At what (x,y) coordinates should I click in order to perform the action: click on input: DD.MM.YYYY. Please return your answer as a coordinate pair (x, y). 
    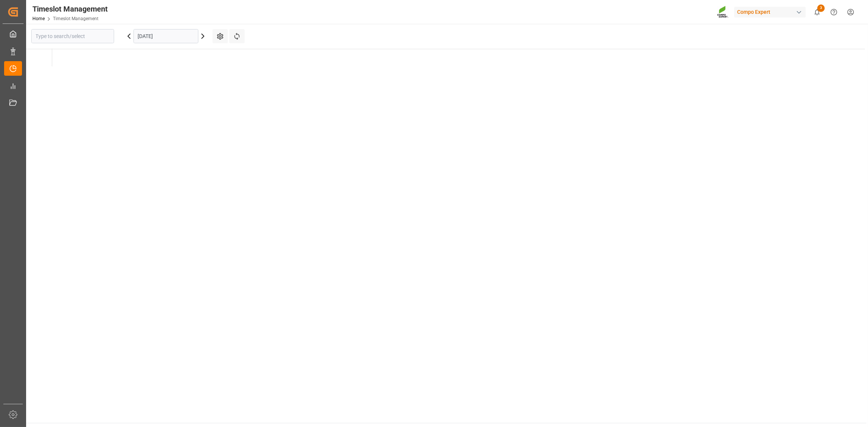
    Looking at the image, I should click on (166, 36).